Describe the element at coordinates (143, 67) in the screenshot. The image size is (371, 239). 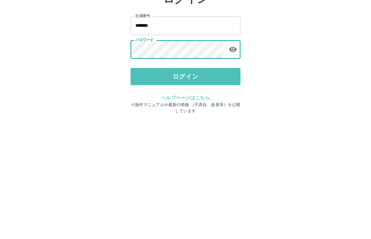
I see `label: 社員番号` at that location.